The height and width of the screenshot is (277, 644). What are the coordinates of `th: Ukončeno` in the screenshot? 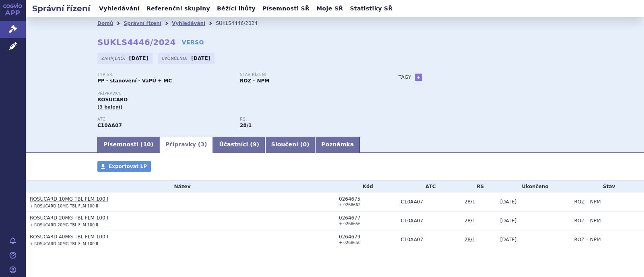 It's located at (533, 186).